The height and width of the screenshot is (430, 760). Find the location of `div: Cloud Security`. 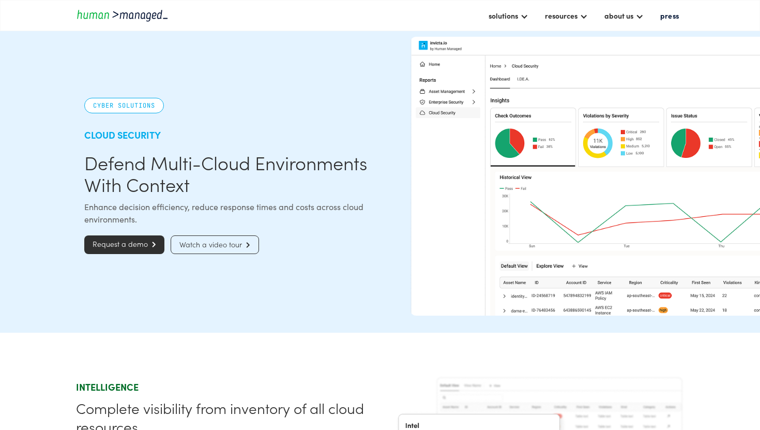

div: Cloud Security is located at coordinates (243, 135).